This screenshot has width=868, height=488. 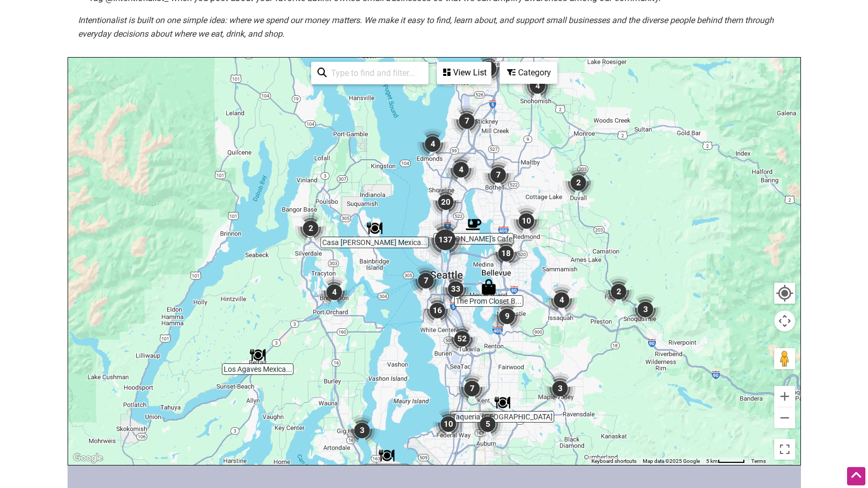 What do you see at coordinates (506, 253) in the screenshot?
I see `div: 18` at bounding box center [506, 253].